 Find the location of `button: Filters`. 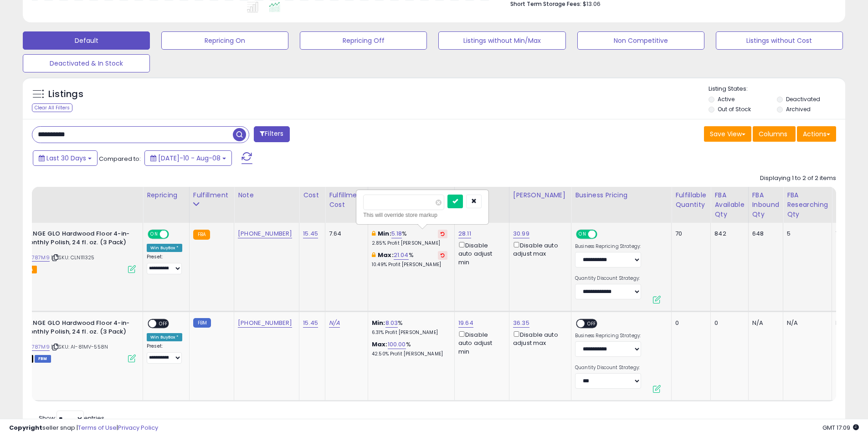

button: Filters is located at coordinates (271, 134).